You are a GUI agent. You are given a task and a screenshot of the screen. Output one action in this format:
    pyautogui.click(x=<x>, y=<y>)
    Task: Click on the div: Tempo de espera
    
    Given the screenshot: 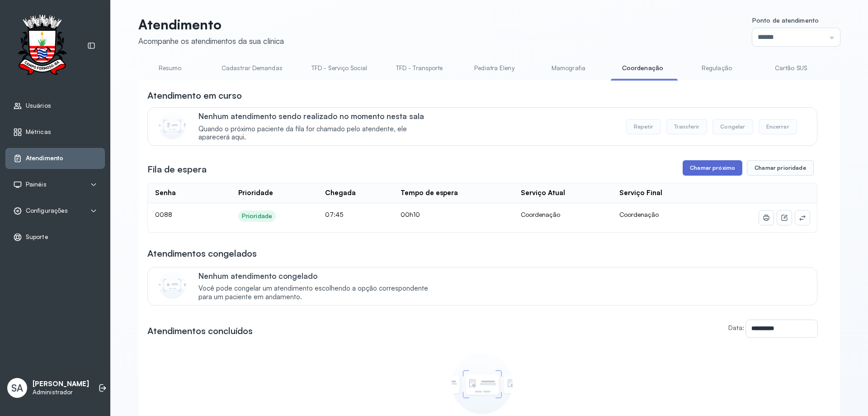 What is the action you would take?
    pyautogui.click(x=429, y=193)
    